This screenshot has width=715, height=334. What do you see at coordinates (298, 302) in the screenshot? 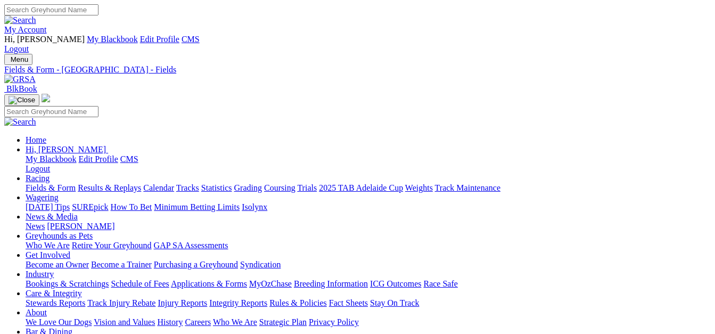
I see `a: Rules & Policies` at bounding box center [298, 302].